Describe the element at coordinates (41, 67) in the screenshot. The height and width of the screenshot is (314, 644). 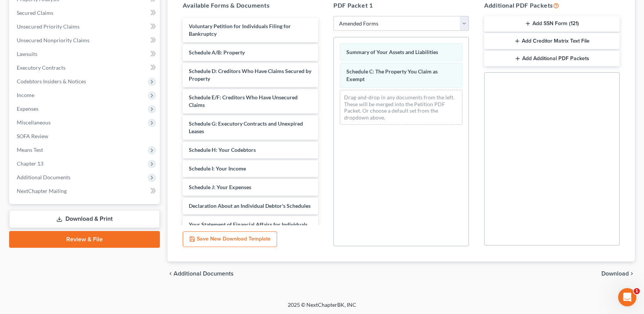
I see `span: Executory Contracts` at that location.